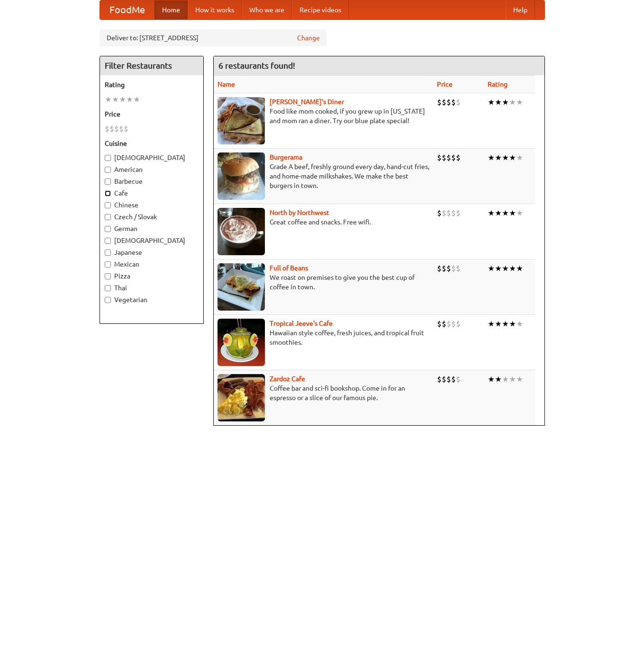 Image resolution: width=644 pixels, height=670 pixels. I want to click on input: Barbecue, so click(108, 181).